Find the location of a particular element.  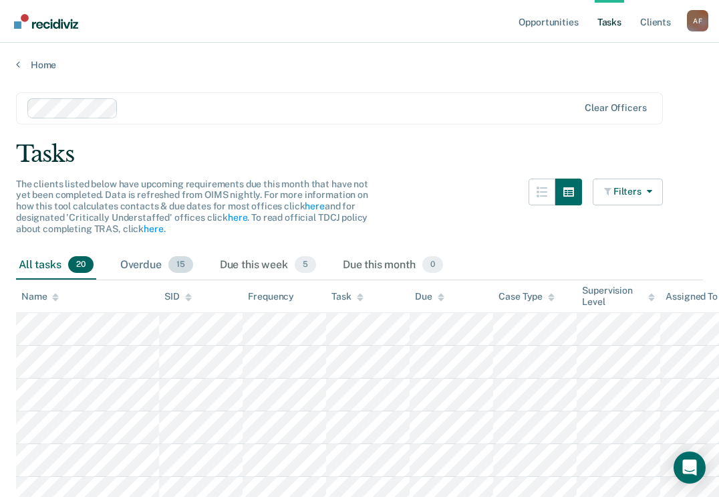

div: A F is located at coordinates (698, 21).